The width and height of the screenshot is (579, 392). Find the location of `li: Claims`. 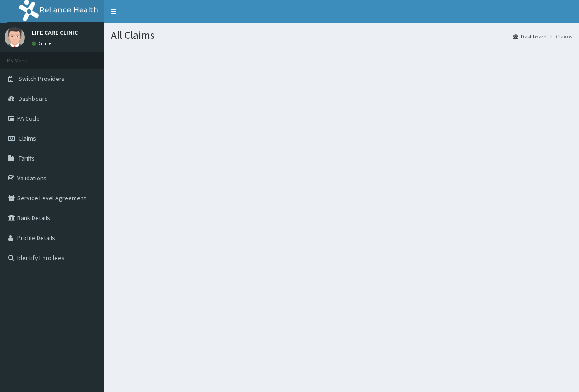

li: Claims is located at coordinates (560, 36).